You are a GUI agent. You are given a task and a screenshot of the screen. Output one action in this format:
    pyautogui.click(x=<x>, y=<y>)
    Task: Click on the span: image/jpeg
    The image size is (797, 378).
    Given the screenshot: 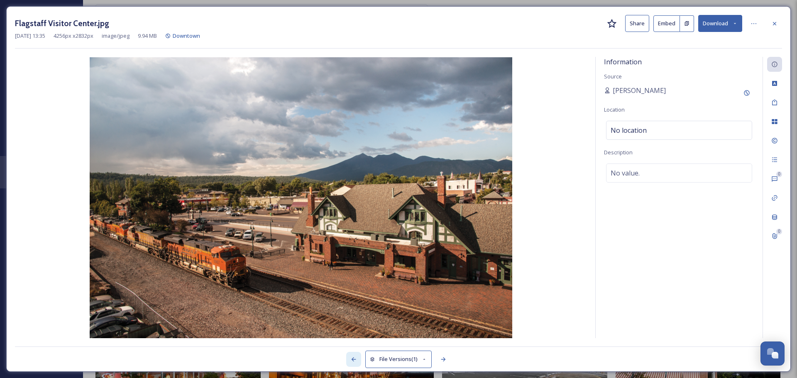 What is the action you would take?
    pyautogui.click(x=115, y=36)
    